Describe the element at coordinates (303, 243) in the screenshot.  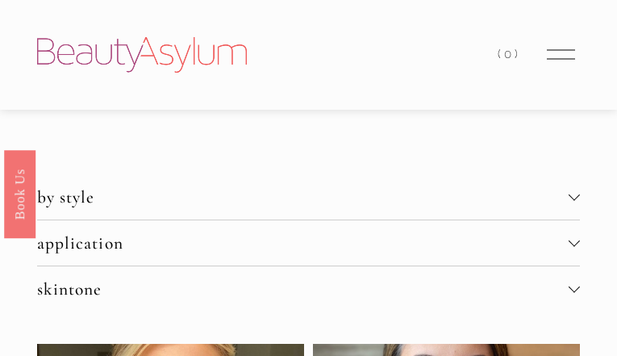
I see `span: application` at that location.